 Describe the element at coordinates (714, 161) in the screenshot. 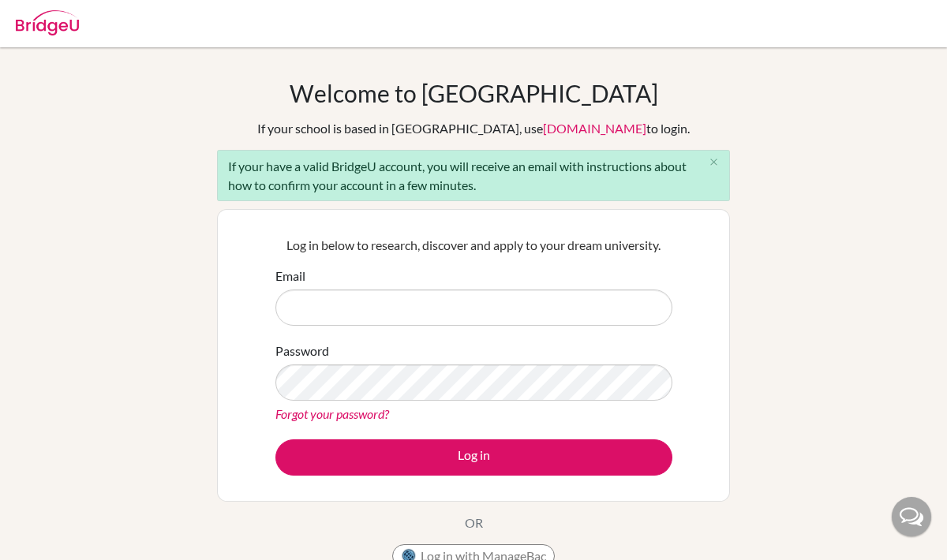

I see `i: close` at that location.